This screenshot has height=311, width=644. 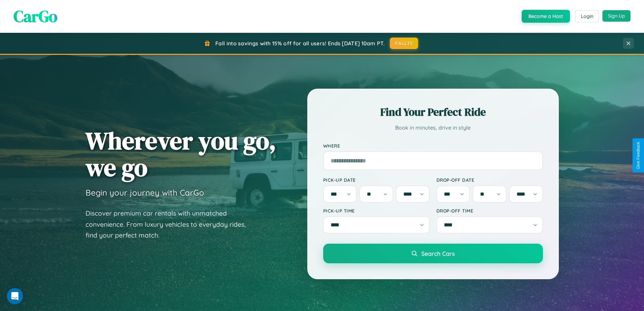 What do you see at coordinates (490, 180) in the screenshot?
I see `label: Drop-off Date` at bounding box center [490, 180].